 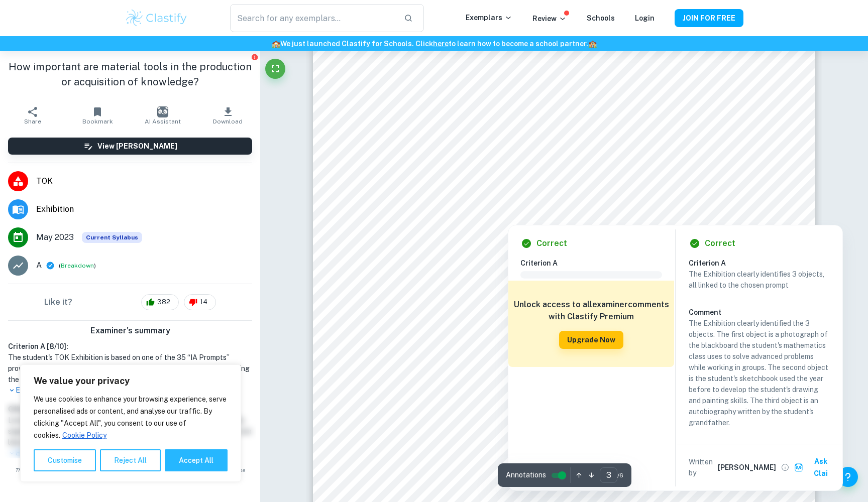 I want to click on div: 382, so click(x=160, y=302).